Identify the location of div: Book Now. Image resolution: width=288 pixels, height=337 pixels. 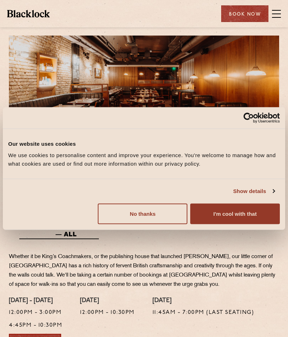
(244, 13).